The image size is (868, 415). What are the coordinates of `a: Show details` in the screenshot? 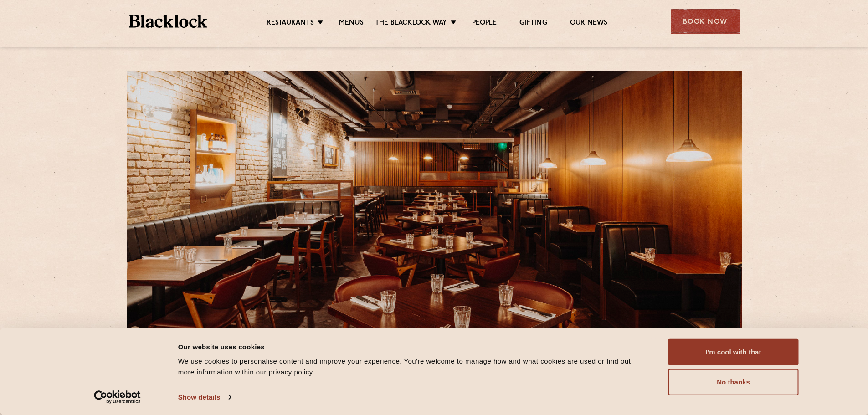 It's located at (205, 397).